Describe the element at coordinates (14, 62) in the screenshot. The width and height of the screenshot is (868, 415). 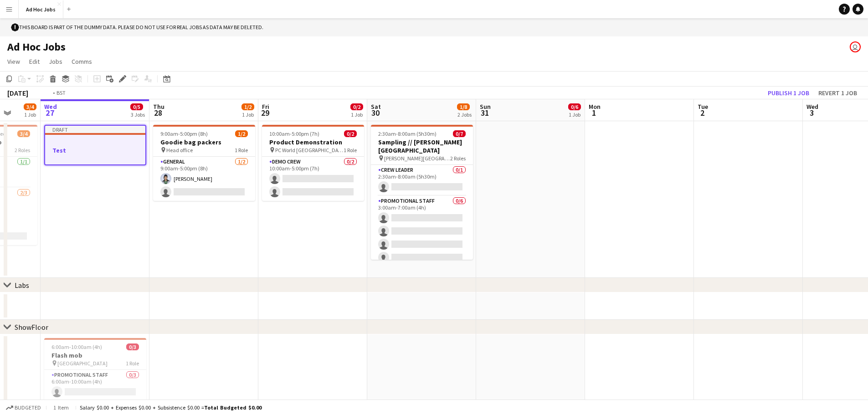
I see `a: View` at that location.